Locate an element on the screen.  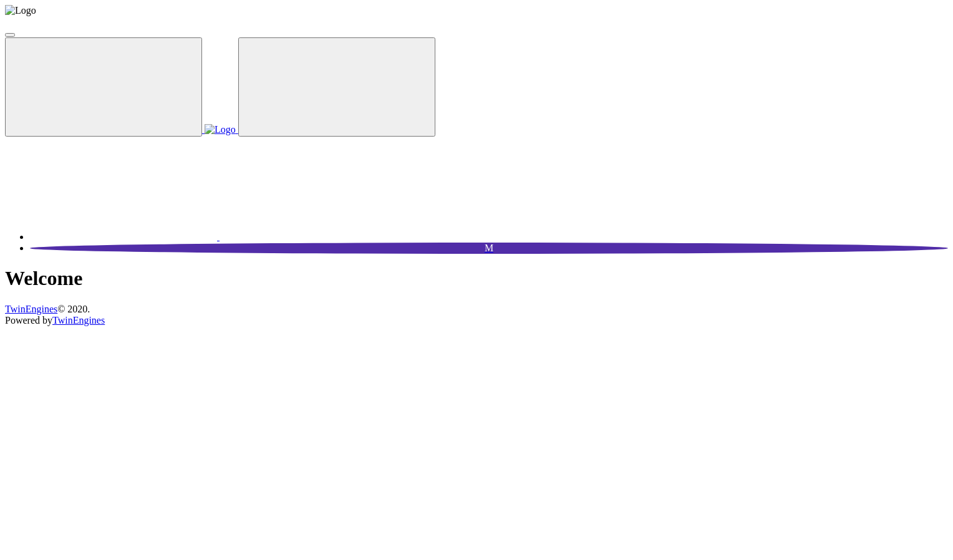
div: © 2020. is located at coordinates (477, 309).